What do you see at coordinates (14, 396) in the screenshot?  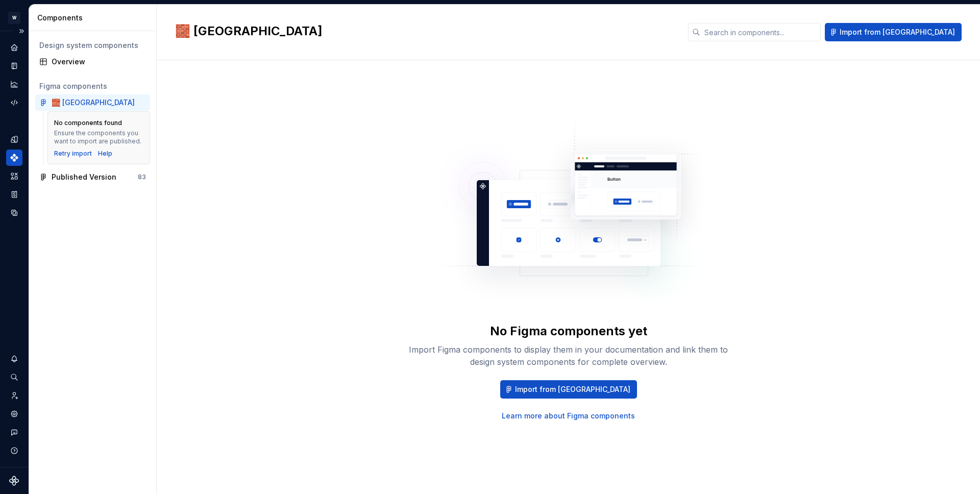 I see `div: Invite team` at bounding box center [14, 396].